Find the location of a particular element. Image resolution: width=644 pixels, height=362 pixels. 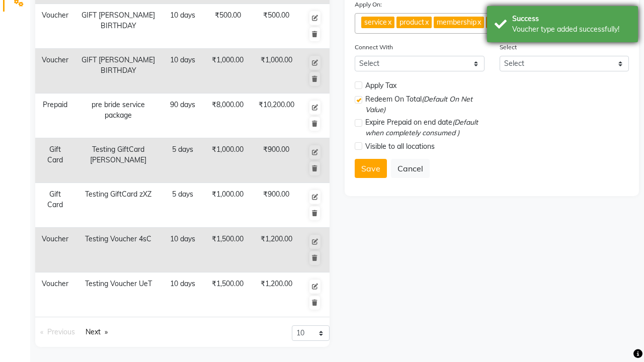

td: pre bride service package is located at coordinates (118, 116).